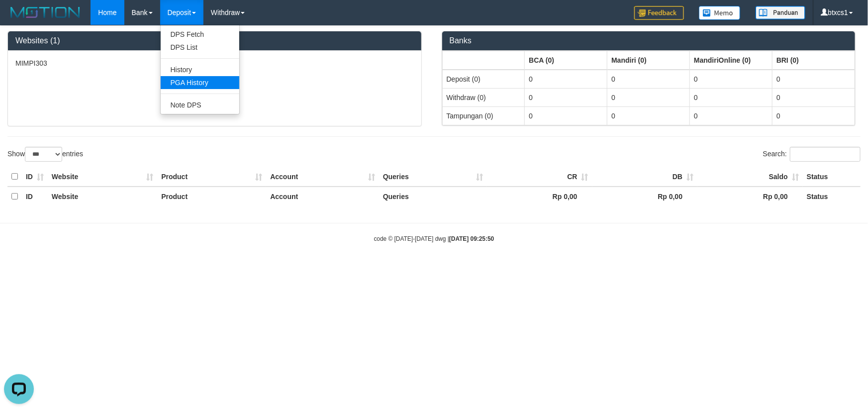 Image resolution: width=868 pixels, height=412 pixels. I want to click on img: panduan.png, so click(781, 13).